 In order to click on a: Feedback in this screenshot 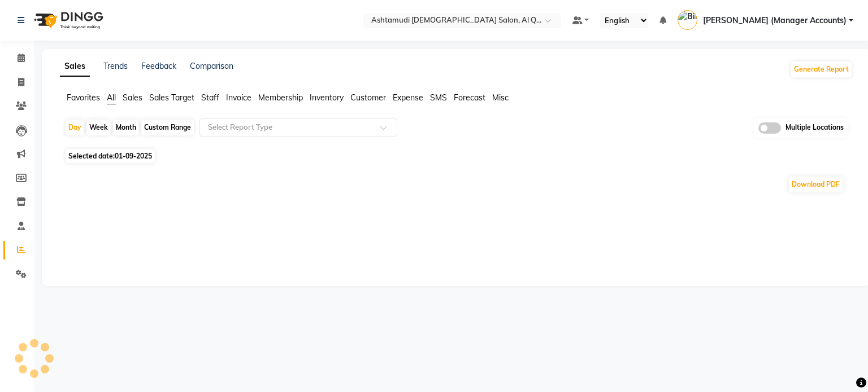, I will do `click(159, 66)`.